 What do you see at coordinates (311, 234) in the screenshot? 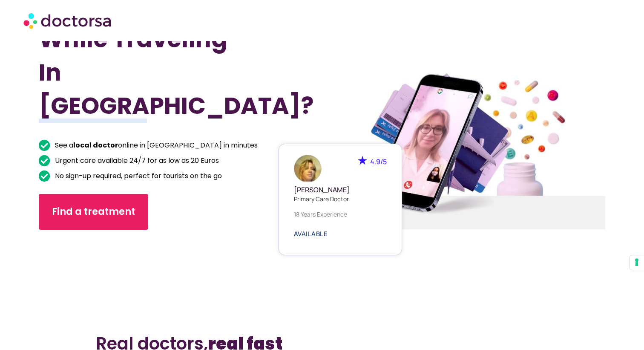
I see `a: AVAILABLE` at bounding box center [311, 234].